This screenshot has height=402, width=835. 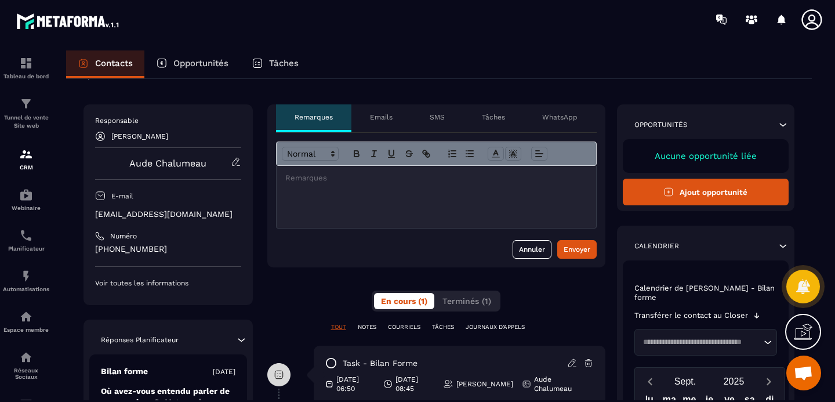 What do you see at coordinates (275, 64) in the screenshot?
I see `a: Tâches` at bounding box center [275, 64].